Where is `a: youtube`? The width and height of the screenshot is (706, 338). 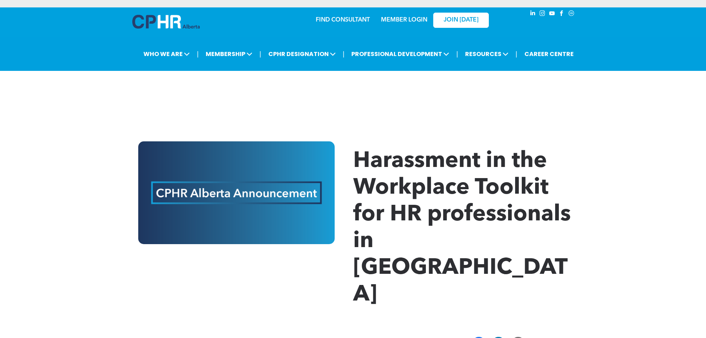
a: youtube is located at coordinates (552, 14).